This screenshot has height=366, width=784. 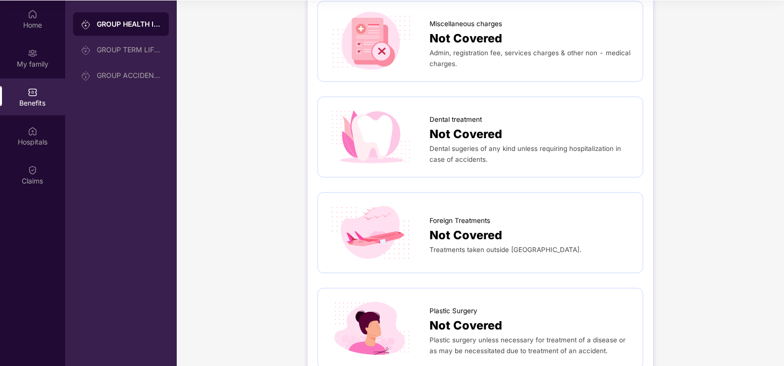 I want to click on span: Dental sugeries of any kind unless requiring hospitalization in case of accidents., so click(x=525, y=154).